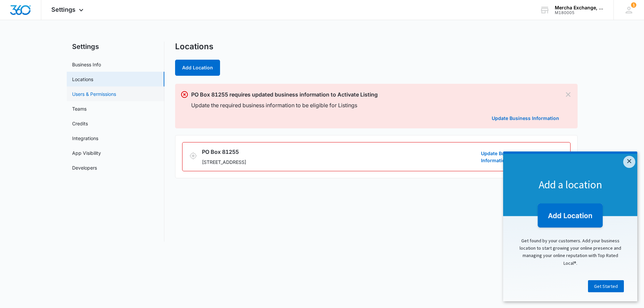 The image size is (644, 308). I want to click on p: Update the required business information to be eligible for Listings, so click(375, 106).